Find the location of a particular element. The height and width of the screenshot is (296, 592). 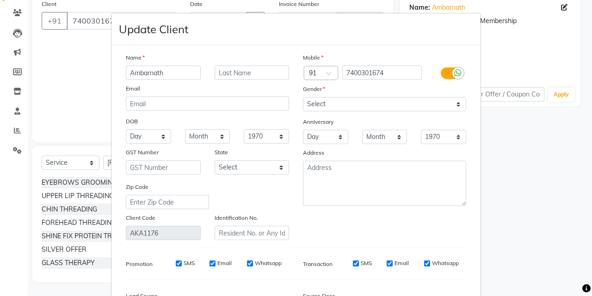

input: Enter Zip Code is located at coordinates (167, 202).